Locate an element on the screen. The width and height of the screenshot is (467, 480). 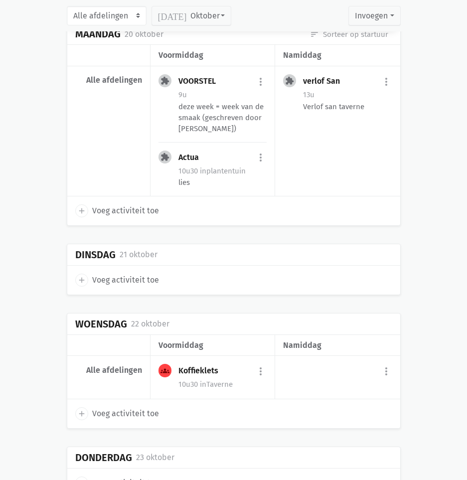
a: Sorteer op startuur is located at coordinates (349, 34).